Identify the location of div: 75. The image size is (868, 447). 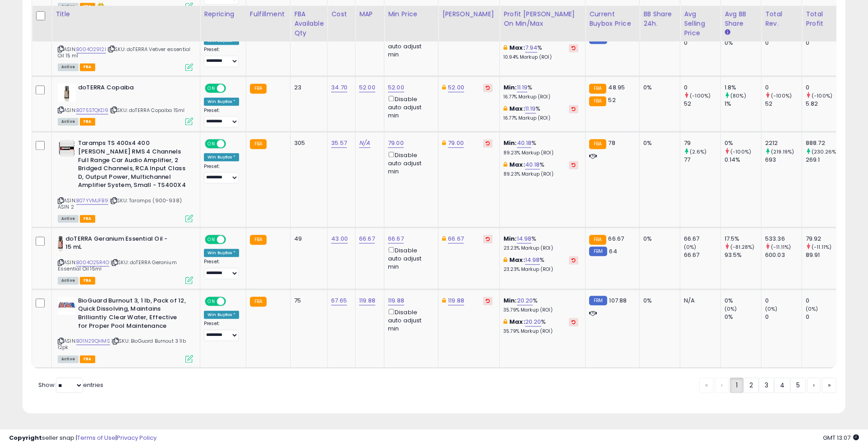
(308, 301).